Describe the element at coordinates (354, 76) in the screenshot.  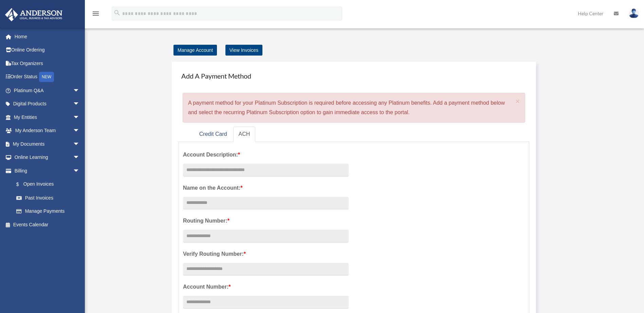
I see `h4: Add A Payment Method` at that location.